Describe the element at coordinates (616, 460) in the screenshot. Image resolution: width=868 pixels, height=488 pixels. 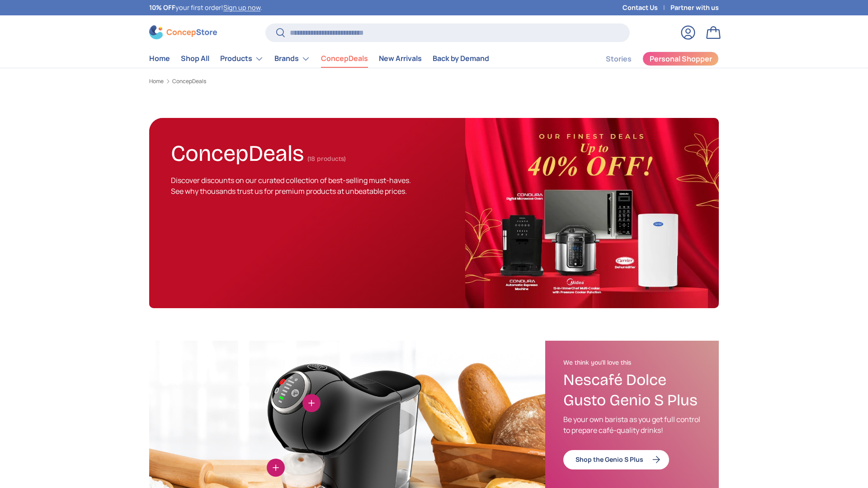
I see `a: Shop the Genio S Plus` at that location.